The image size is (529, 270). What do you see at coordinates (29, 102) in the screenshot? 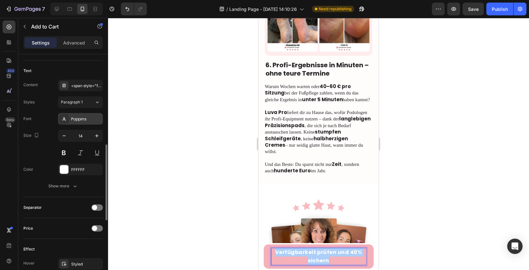
I see `div: Styles` at bounding box center [29, 102].